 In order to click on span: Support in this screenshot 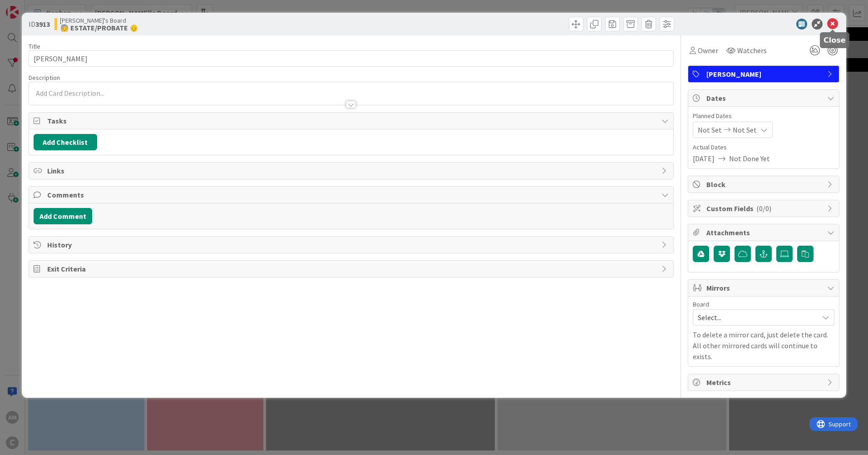, I will do `click(30, 7)`.